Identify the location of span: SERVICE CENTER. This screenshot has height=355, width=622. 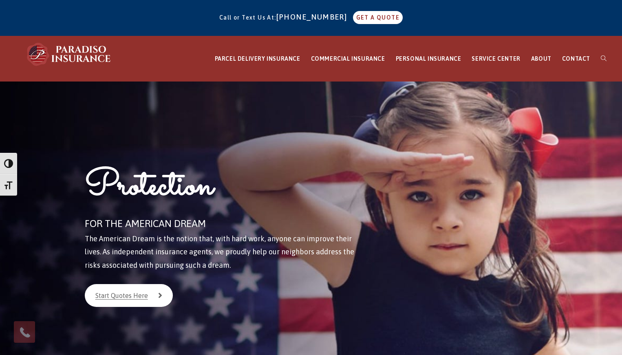
(496, 59).